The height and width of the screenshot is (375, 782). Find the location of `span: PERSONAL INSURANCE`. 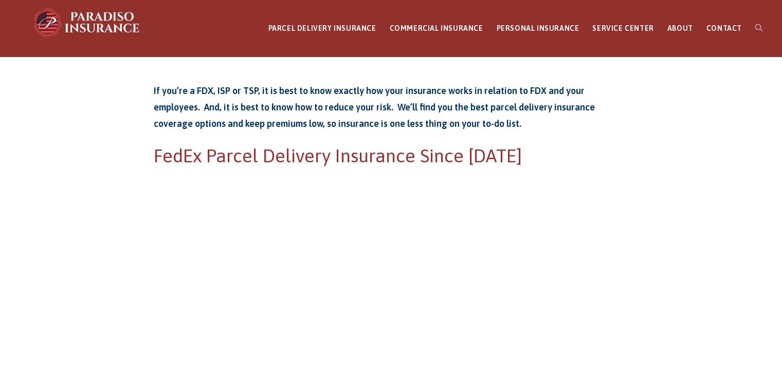

span: PERSONAL INSURANCE is located at coordinates (538, 28).